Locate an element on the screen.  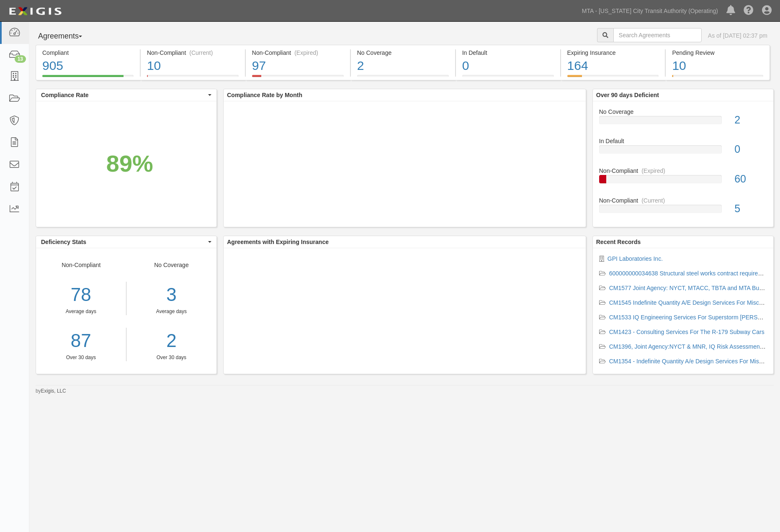
div: 87 is located at coordinates (81, 341).